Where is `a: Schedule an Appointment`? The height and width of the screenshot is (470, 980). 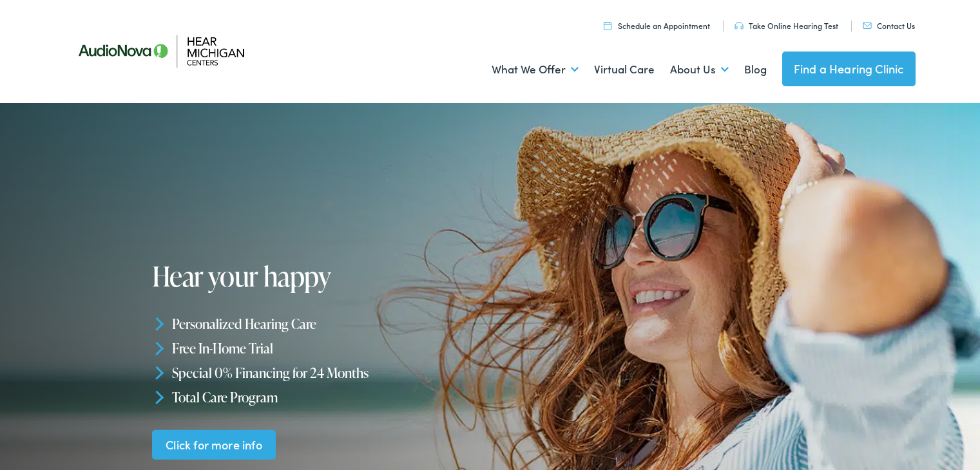 a: Schedule an Appointment is located at coordinates (656, 25).